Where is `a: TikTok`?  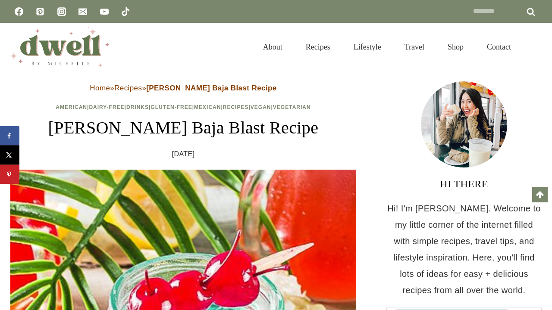
a: TikTok is located at coordinates (125, 12).